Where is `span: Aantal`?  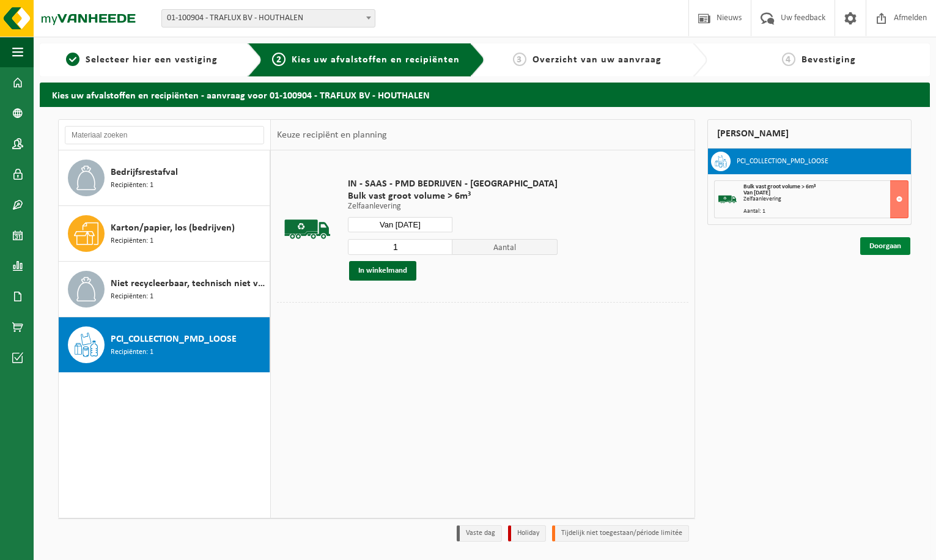 span: Aantal is located at coordinates (505, 247).